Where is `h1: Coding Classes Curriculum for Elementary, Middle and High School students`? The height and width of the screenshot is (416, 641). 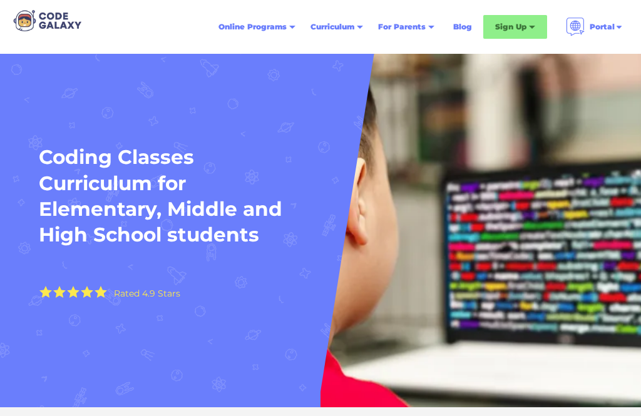
h1: Coding Classes Curriculum for Elementary, Middle and High School students is located at coordinates (164, 196).